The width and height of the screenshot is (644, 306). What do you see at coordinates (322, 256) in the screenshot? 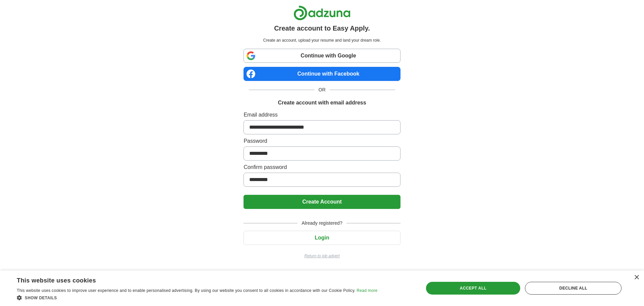
I see `a: Return to job advert` at bounding box center [322, 256].